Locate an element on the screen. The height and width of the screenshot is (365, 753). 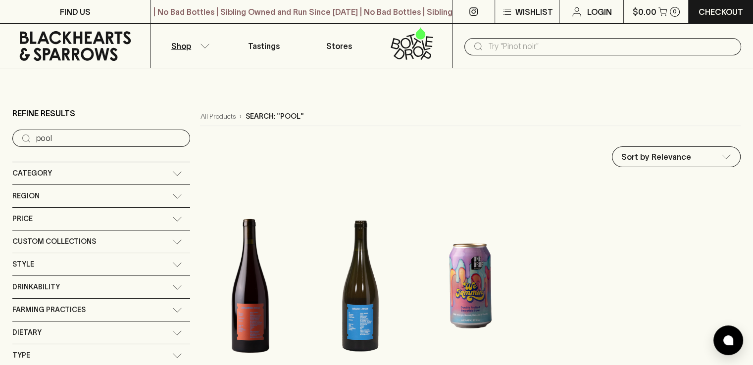
div: Custom Collections is located at coordinates (101, 242).